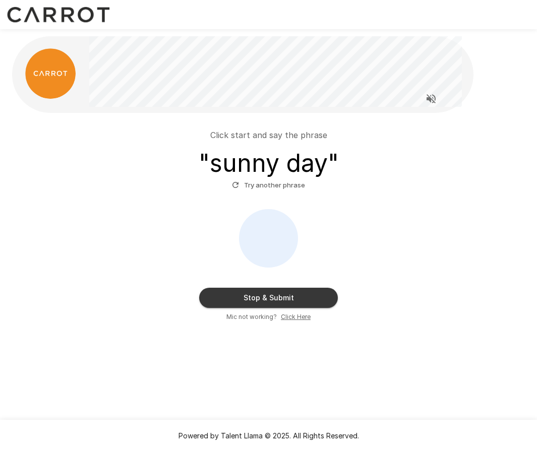 The image size is (537, 452). What do you see at coordinates (431, 99) in the screenshot?
I see `button: Read questions aloud` at bounding box center [431, 99].